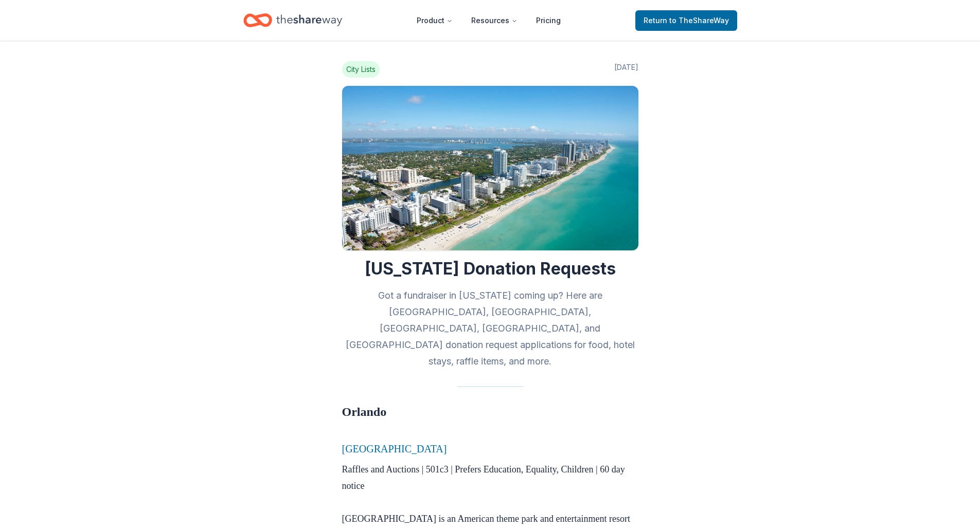 The height and width of the screenshot is (530, 980). Describe the element at coordinates (699, 20) in the screenshot. I see `span: to TheShareWay` at that location.